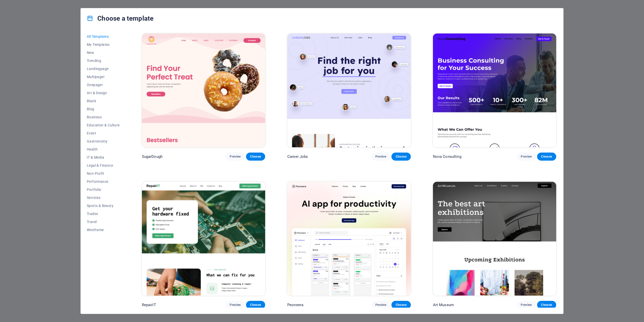 This screenshot has height=322, width=644. Describe the element at coordinates (103, 206) in the screenshot. I see `span: Sports & Beauty` at that location.